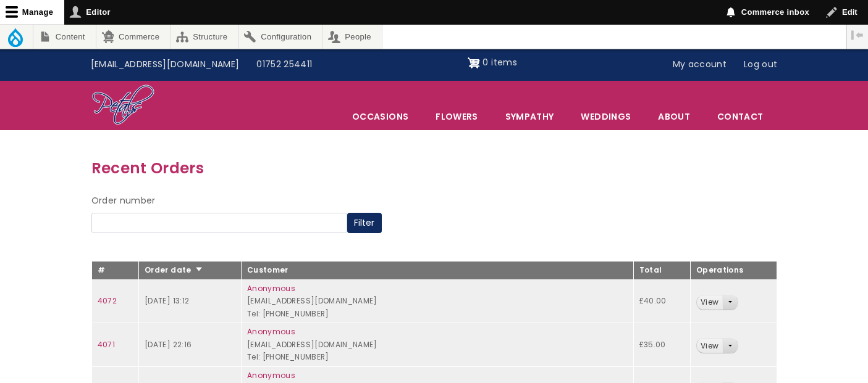 This screenshot has height=383, width=868. What do you see at coordinates (107, 301) in the screenshot?
I see `a: 4072` at bounding box center [107, 301].